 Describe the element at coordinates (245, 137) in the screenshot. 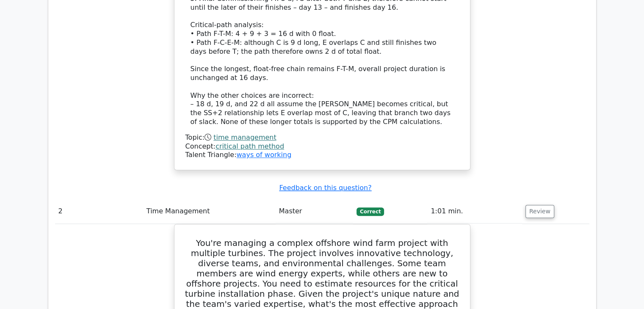

I see `a: time management` at that location.